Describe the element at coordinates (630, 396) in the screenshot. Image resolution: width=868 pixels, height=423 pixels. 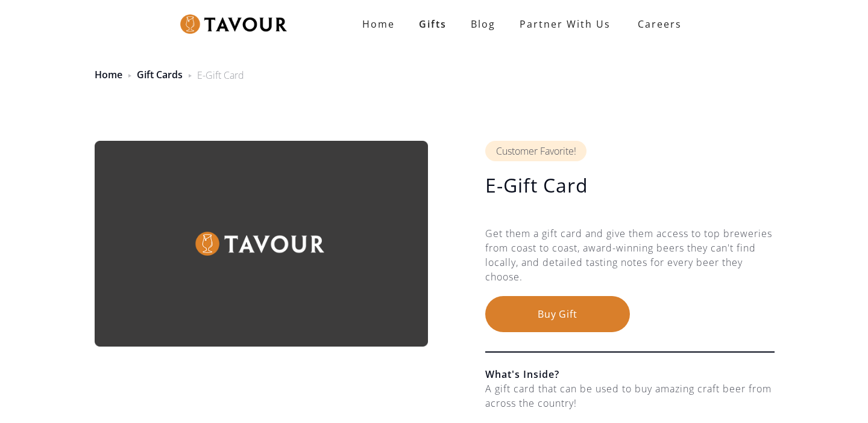
I see `div: A gift card that can be used to buy amazing craft beer from across the country!` at that location.